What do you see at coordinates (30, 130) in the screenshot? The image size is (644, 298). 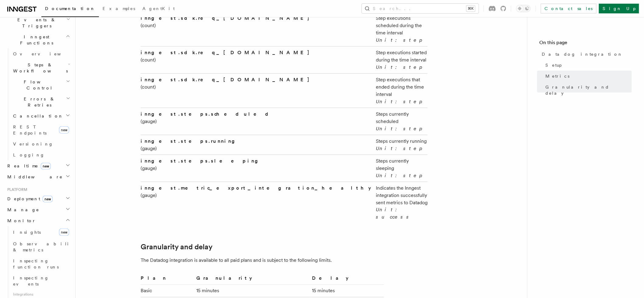 I see `span: REST Endpoints` at bounding box center [30, 130].